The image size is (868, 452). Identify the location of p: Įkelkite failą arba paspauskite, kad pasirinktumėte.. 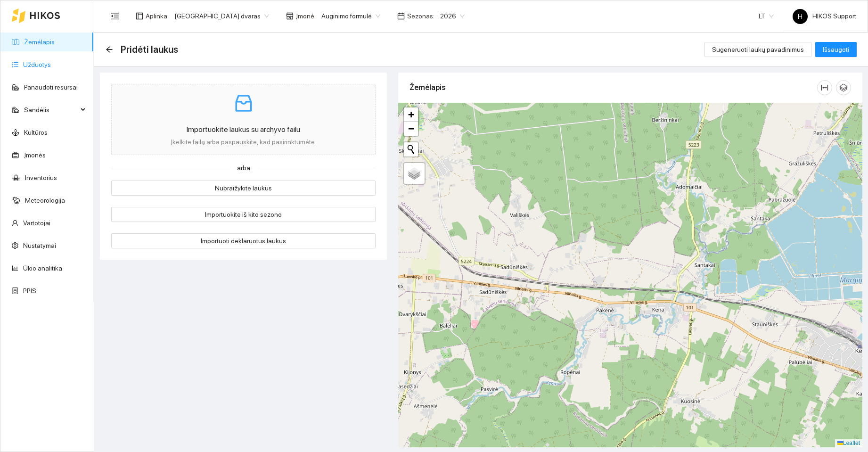
(243, 142).